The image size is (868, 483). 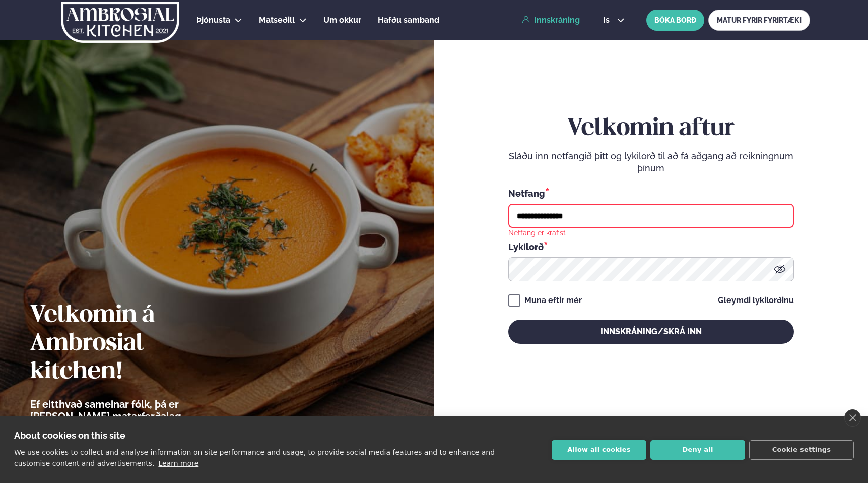 What do you see at coordinates (607, 20) in the screenshot?
I see `span: is` at bounding box center [607, 20].